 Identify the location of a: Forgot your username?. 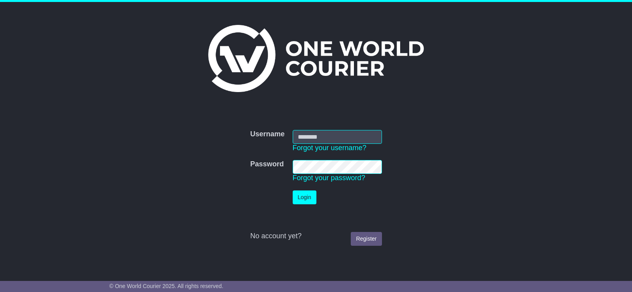
(329, 148).